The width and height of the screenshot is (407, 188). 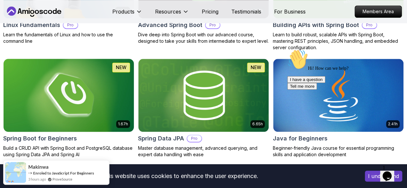 What do you see at coordinates (203, 151) in the screenshot?
I see `p: Master database management, advanced querying, and expert data handling with ease` at bounding box center [203, 151].